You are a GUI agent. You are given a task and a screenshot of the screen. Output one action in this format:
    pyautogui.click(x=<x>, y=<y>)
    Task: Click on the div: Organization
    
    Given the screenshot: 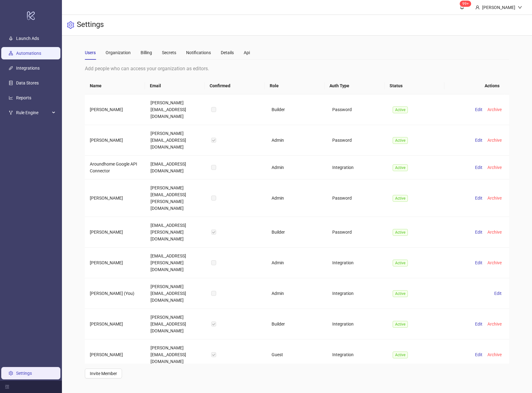 What is the action you would take?
    pyautogui.click(x=118, y=52)
    